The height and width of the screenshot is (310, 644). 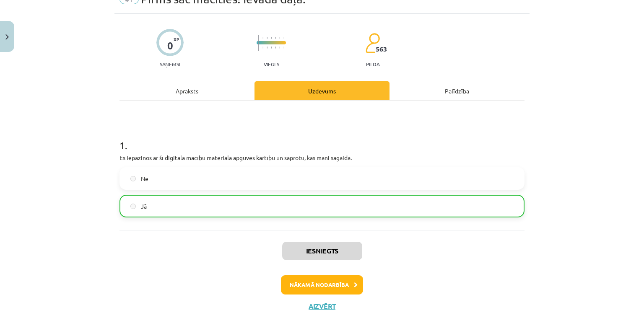 What do you see at coordinates (457, 90) in the screenshot?
I see `div: Palīdzība` at bounding box center [457, 90].